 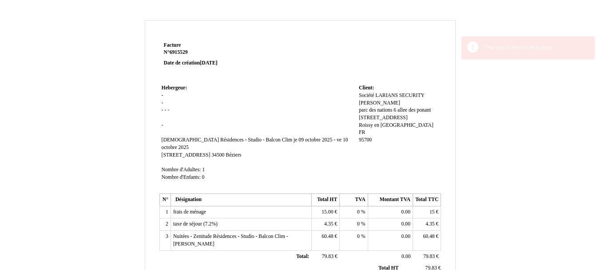 What do you see at coordinates (427, 200) in the screenshot?
I see `th: Total TTC` at bounding box center [427, 200].